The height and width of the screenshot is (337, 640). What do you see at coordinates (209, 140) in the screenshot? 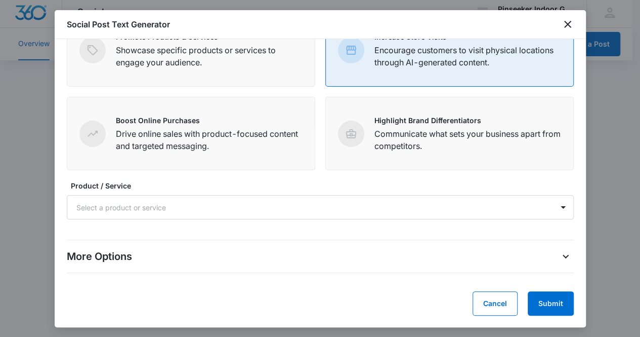
I see `p: Drive online sales with product-focused content and targeted messaging.` at bounding box center [209, 140].